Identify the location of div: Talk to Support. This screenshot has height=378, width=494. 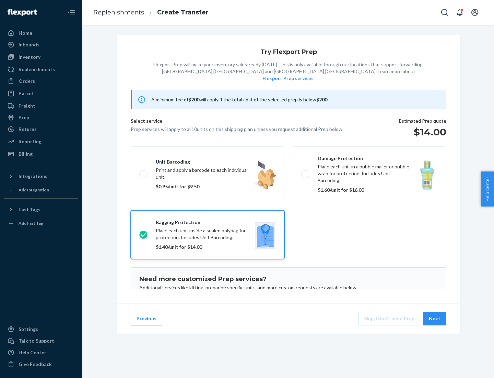
(36, 341).